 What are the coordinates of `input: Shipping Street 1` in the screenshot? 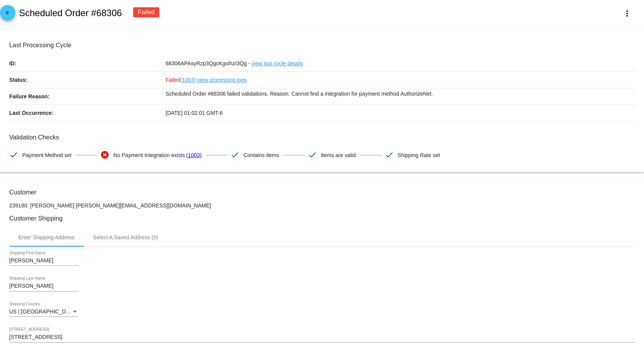 It's located at (322, 337).